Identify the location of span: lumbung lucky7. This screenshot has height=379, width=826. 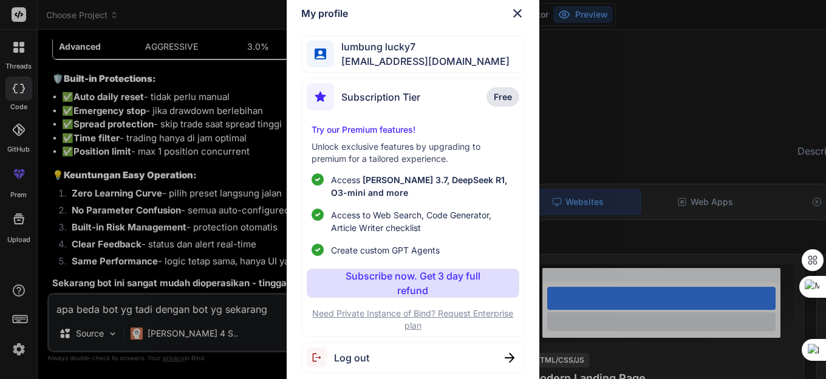
(421, 47).